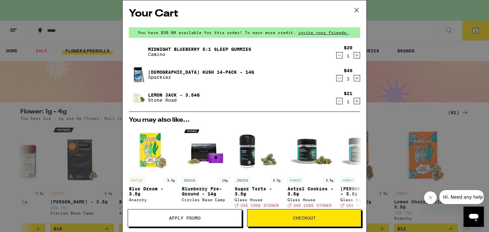 Image resolution: width=489 pixels, height=232 pixels. What do you see at coordinates (200, 49) in the screenshot?
I see `a: Midnight Blueberry 5:1 Sleep Gummies` at bounding box center [200, 49].